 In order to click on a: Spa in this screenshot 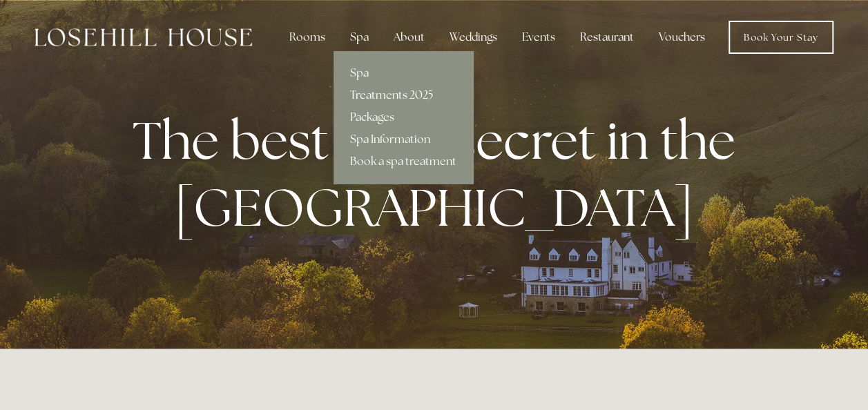, I will do `click(403, 73)`.